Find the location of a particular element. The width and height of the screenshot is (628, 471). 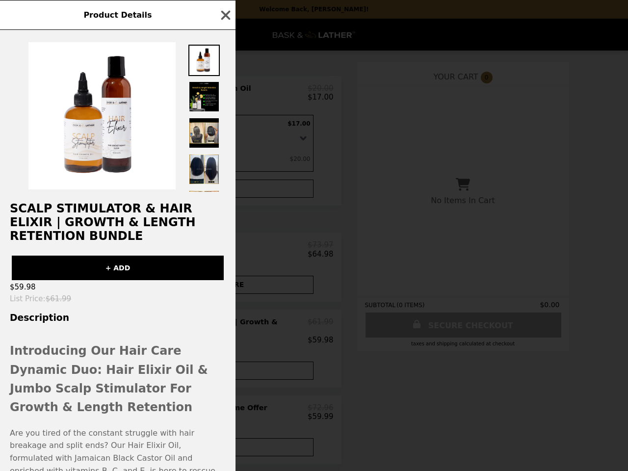

img: Thumbnail 4 is located at coordinates (204, 169).